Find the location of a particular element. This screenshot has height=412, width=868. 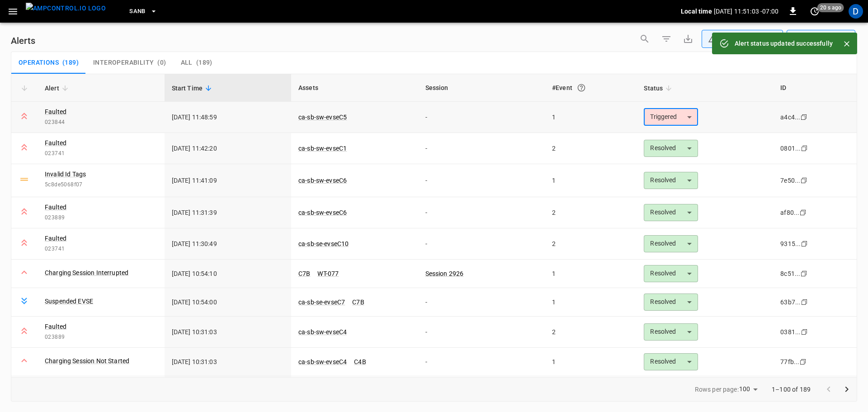

div: 0801... is located at coordinates (791, 148).